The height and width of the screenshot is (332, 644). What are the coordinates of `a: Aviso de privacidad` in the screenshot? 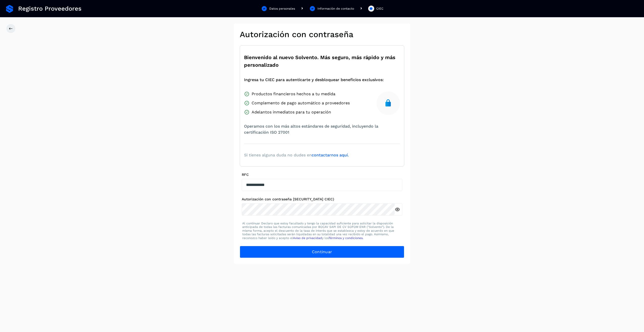 It's located at (307, 238).